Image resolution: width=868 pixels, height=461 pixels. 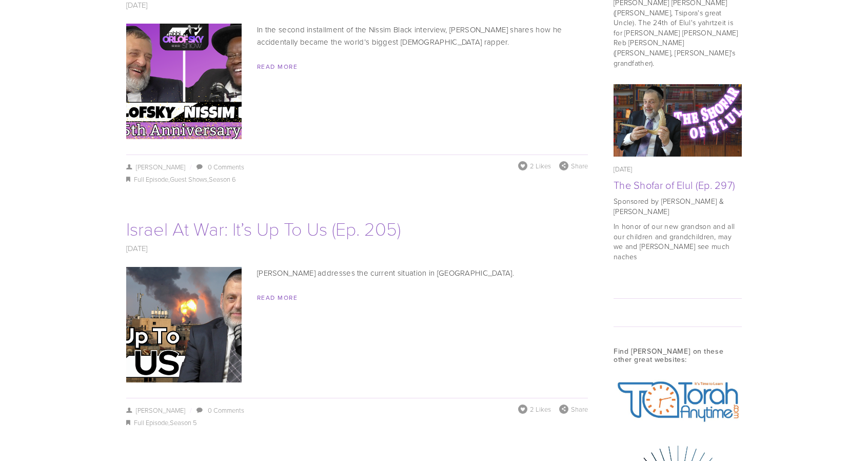 I want to click on img: PART 2: The Untold Story of Nissim Black (Ep. 206) 5th Anniversary!, so click(x=184, y=81).